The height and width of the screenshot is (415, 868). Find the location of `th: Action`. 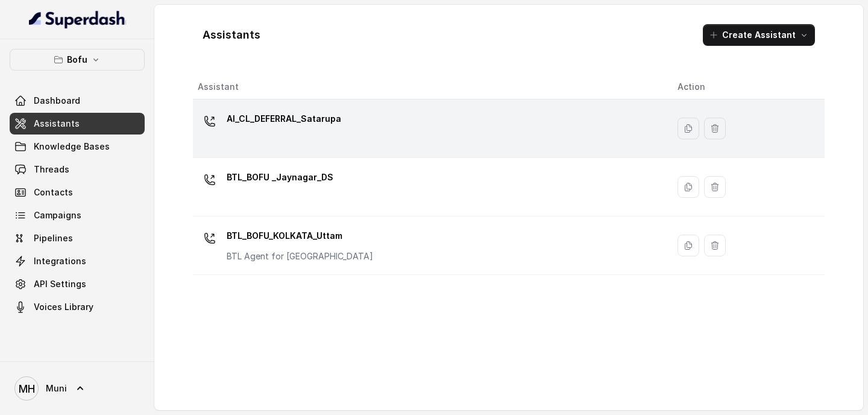

th: Action is located at coordinates (746, 87).